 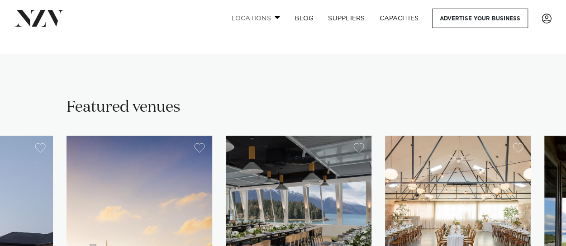 What do you see at coordinates (346, 18) in the screenshot?
I see `a: SUPPLIERS` at bounding box center [346, 18].